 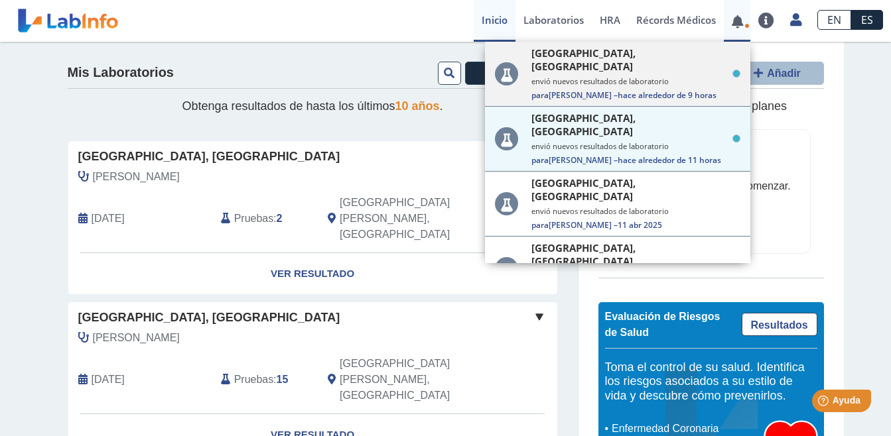 I want to click on span: Evaluación de Riesgos de Salud, so click(x=663, y=324).